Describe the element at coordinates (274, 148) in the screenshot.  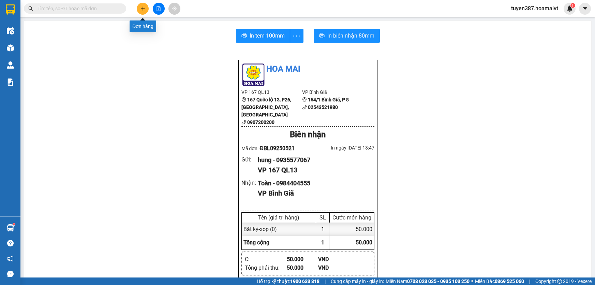
I see `div: Mã đơn:` at that location.